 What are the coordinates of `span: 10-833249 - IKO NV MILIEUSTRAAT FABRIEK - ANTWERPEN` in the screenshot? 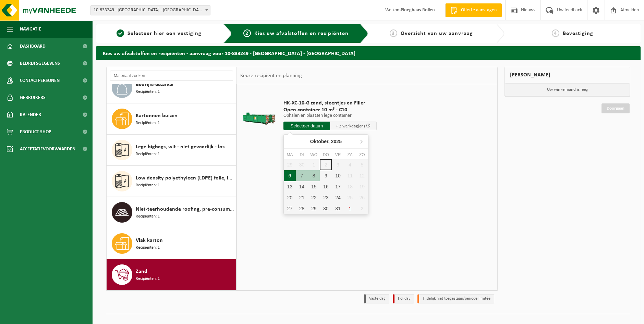 It's located at (150, 10).